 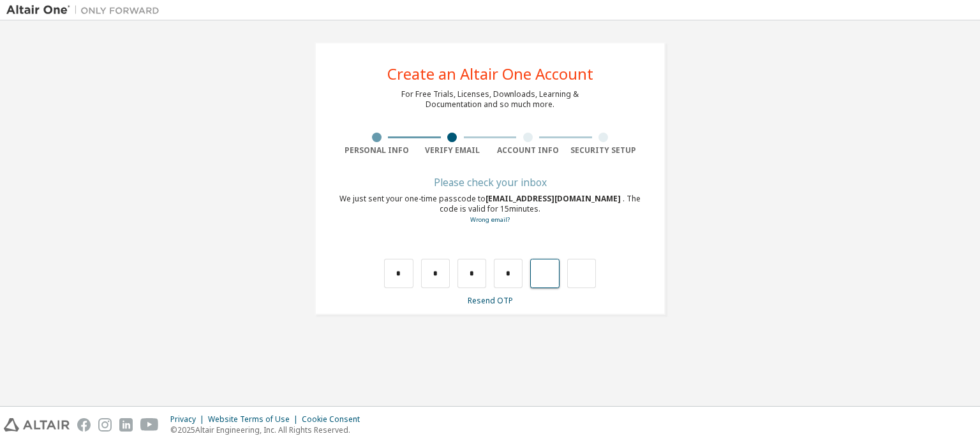 What do you see at coordinates (268, 430) in the screenshot?
I see `p: © 2025 Altair Engineering, Inc. All Rights Reserved.` at bounding box center [268, 430].